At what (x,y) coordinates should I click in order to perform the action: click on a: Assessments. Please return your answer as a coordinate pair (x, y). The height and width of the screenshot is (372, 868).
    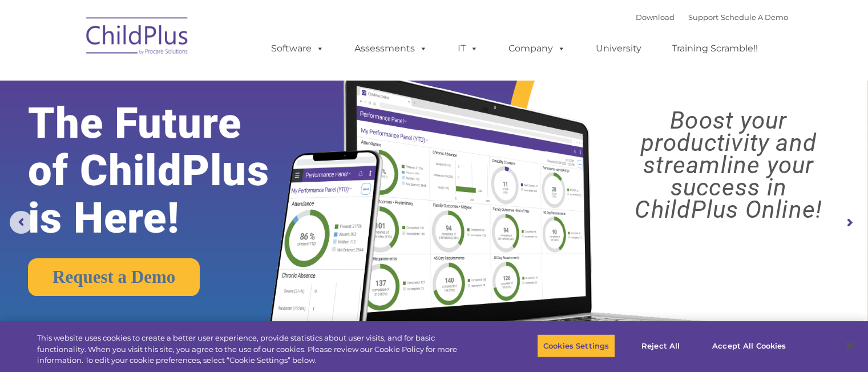
    Looking at the image, I should click on (391, 48).